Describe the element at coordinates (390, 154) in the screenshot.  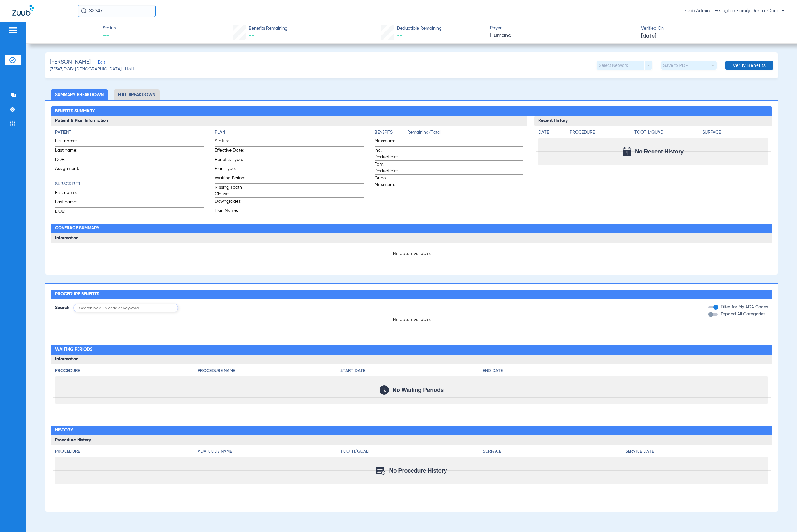
I see `span: Ind. Deductible:` at that location.